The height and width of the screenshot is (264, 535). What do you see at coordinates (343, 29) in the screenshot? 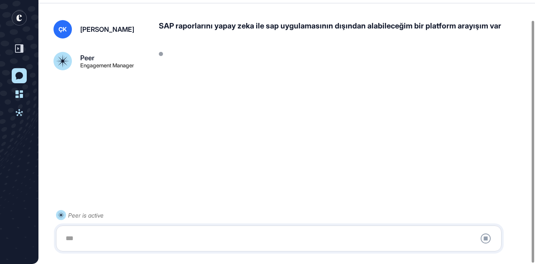
I see `div: SAP raporlarını yapay zeka ile sap uygulamasının dışından alabileceğim bir platform arayışım var` at bounding box center [343, 29].